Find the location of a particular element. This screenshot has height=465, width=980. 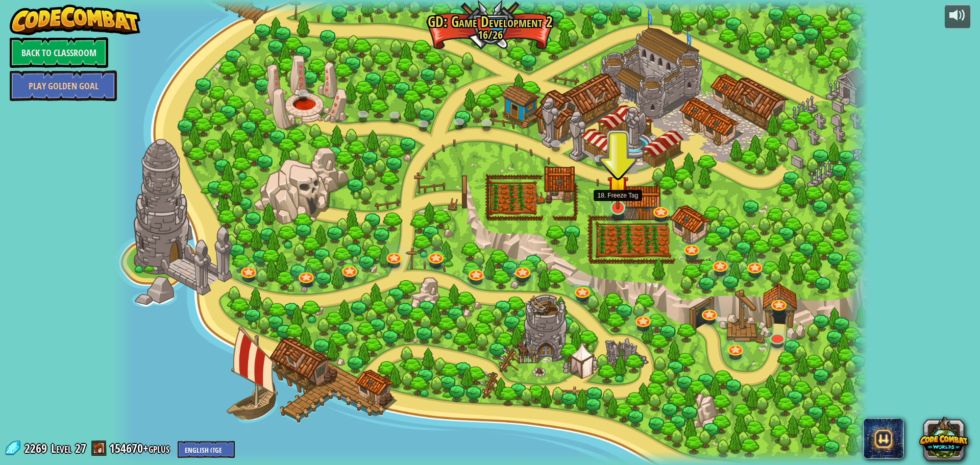

img: CodeCombat - Learn how to code by playing a game is located at coordinates (75, 20).